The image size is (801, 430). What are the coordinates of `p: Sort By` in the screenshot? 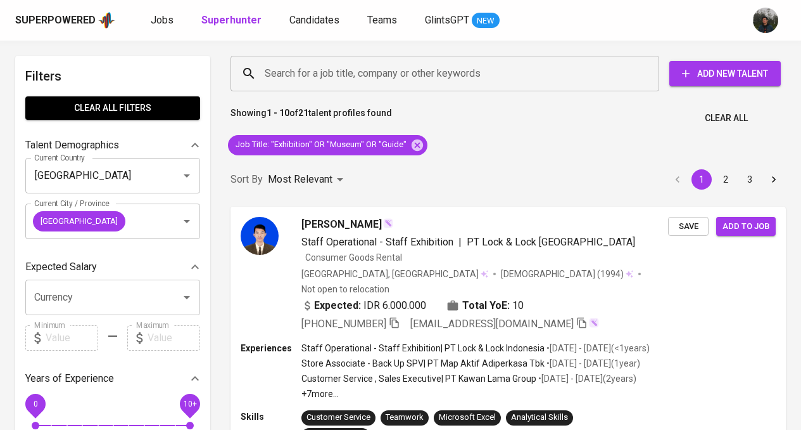 It's located at (246, 179).